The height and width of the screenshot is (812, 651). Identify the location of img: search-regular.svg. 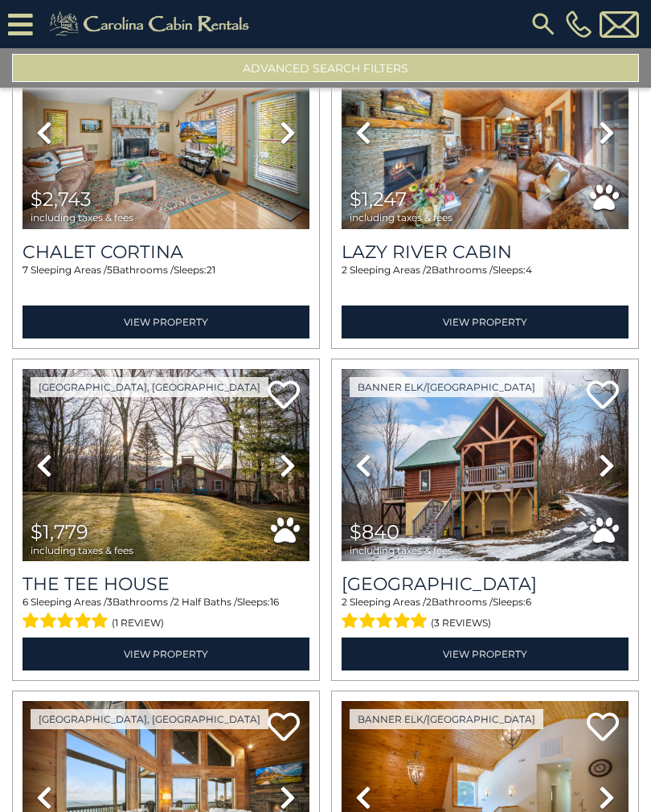
(543, 24).